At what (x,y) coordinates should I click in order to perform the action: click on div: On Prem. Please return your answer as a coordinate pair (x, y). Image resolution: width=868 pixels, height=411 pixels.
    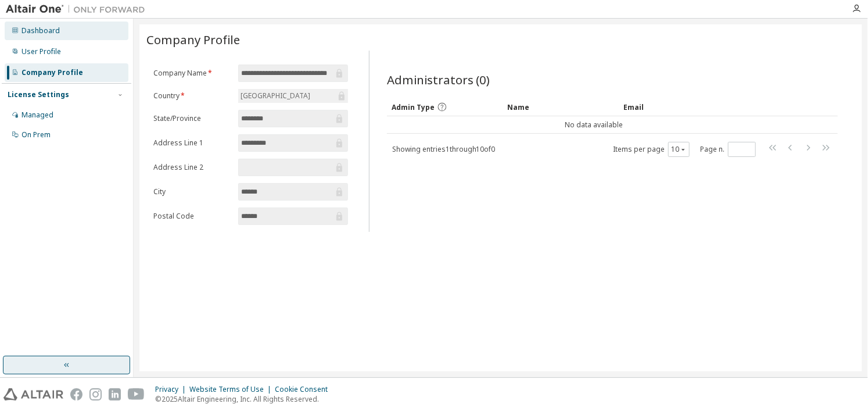
    Looking at the image, I should click on (36, 135).